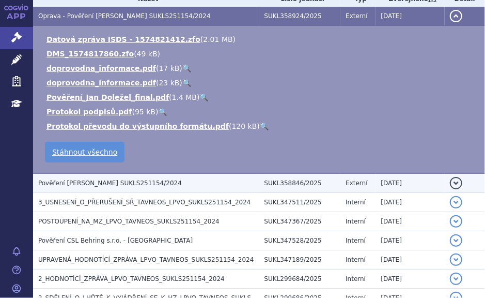  Describe the element at coordinates (89, 112) in the screenshot. I see `a: Protokol podpisů.pdf` at that location.